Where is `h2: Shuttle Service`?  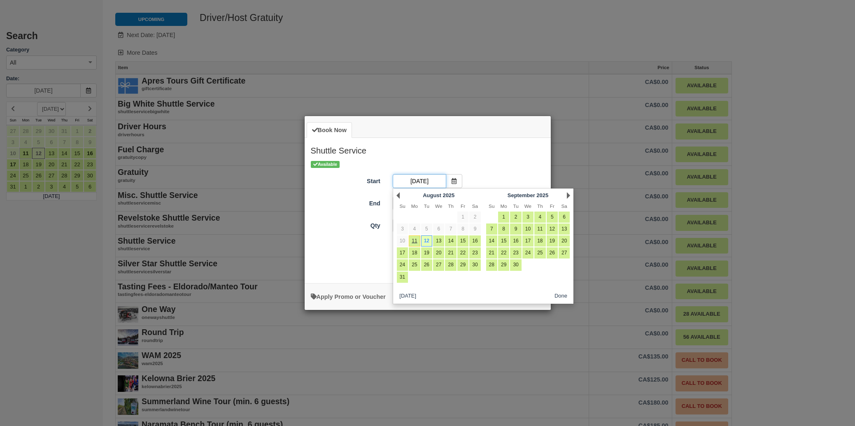 h2: Shuttle Service is located at coordinates (428, 149).